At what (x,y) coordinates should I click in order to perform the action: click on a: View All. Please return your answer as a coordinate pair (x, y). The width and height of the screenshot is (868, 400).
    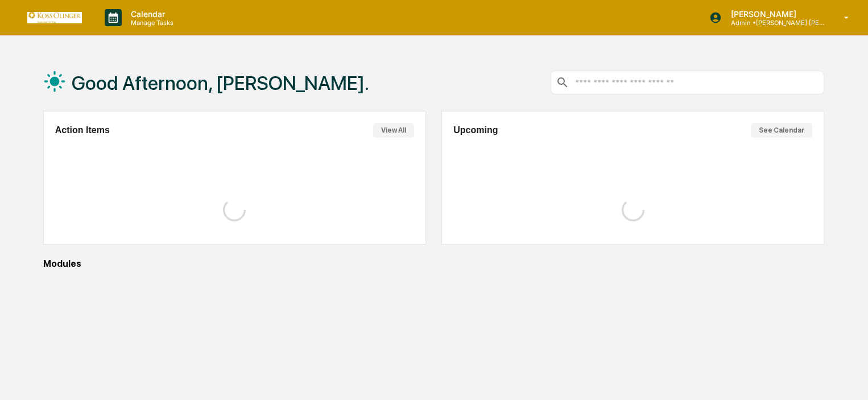
    Looking at the image, I should click on (394, 130).